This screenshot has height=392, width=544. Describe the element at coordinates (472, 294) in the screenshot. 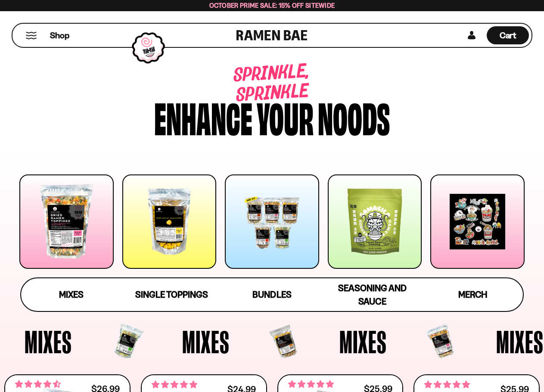

I see `span: Merch` at that location.